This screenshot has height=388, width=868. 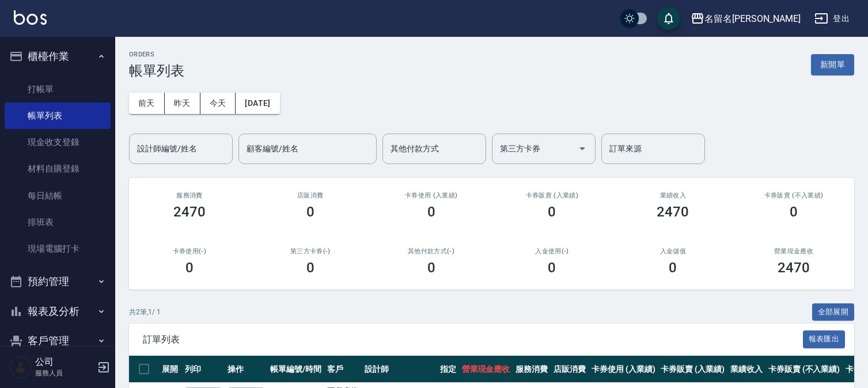 I want to click on button: 今天, so click(x=218, y=103).